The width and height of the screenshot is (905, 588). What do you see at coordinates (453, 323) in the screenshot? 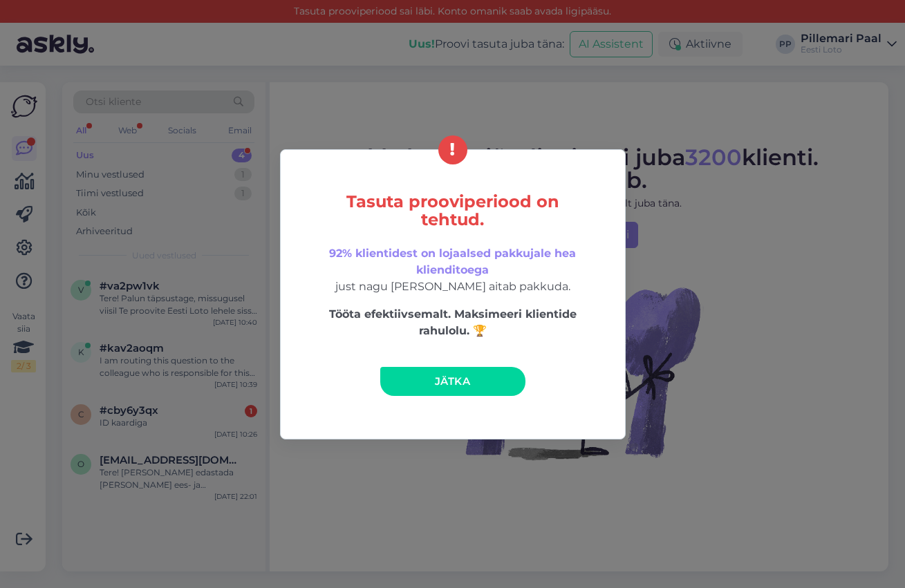
I see `p: Tööta efektiivsemalt. Maksimeeri klientide rahulolu. 🏆` at bounding box center [453, 323].